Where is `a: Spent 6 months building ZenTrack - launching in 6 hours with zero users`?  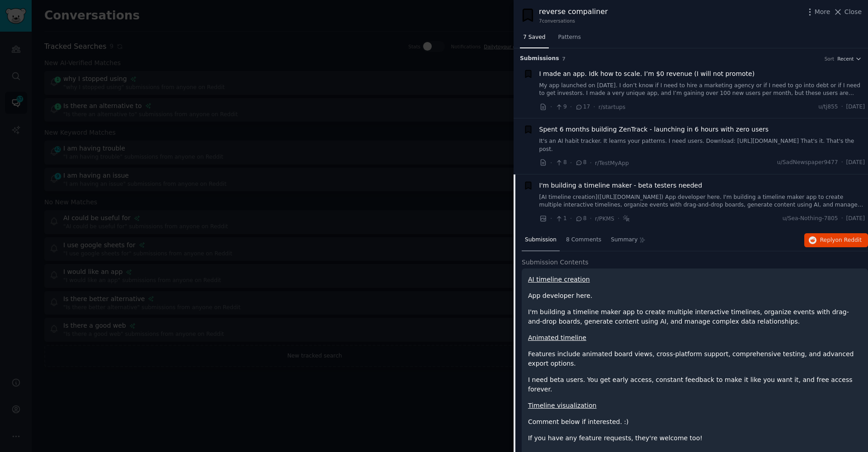 a: Spent 6 months building ZenTrack - launching in 6 hours with zero users is located at coordinates (654, 129).